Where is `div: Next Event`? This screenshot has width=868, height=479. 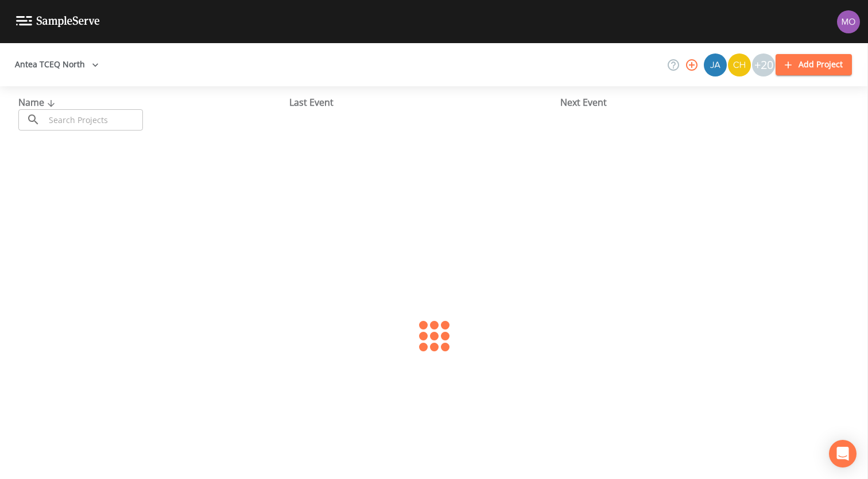
div: Next Event is located at coordinates (696, 102).